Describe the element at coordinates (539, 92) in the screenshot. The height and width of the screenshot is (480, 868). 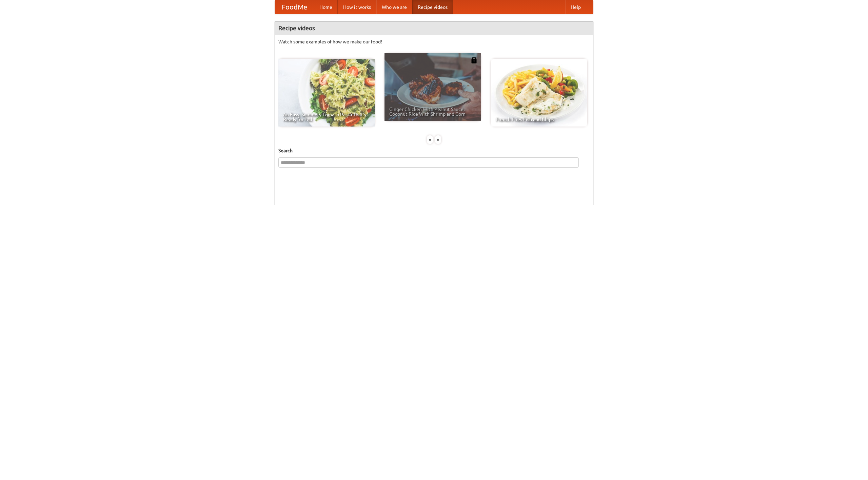
I see `a: French Fries Fish and Chips` at that location.